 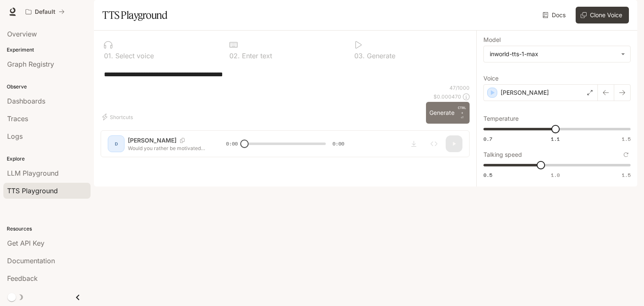 What do you see at coordinates (234, 56) in the screenshot?
I see `p: 0 2 .` at bounding box center [234, 56].